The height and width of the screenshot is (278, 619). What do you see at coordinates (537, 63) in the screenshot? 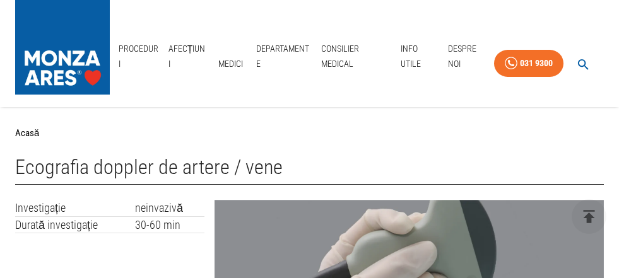
I see `div: 031 9300` at bounding box center [537, 63].